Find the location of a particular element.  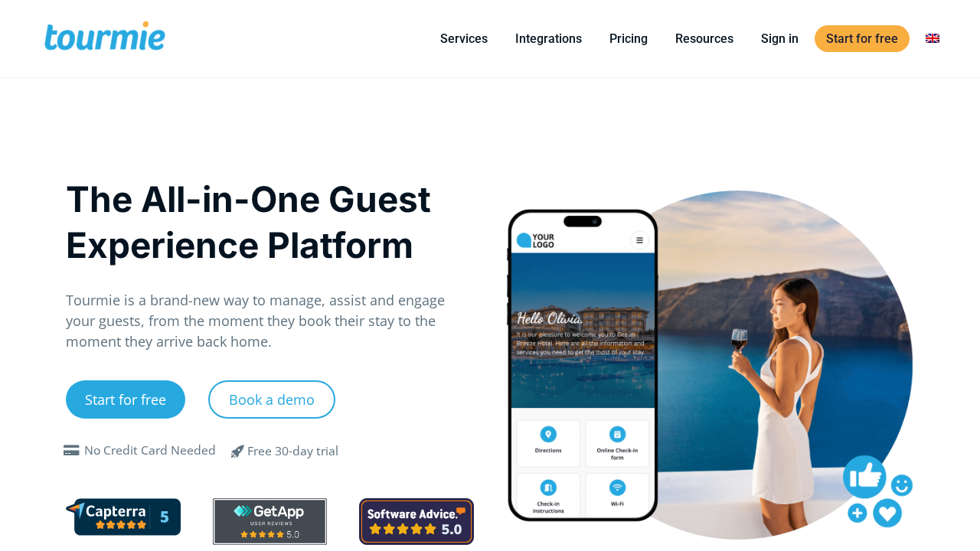

h1: The All-in-One Guest Experience Platform is located at coordinates (270, 222).